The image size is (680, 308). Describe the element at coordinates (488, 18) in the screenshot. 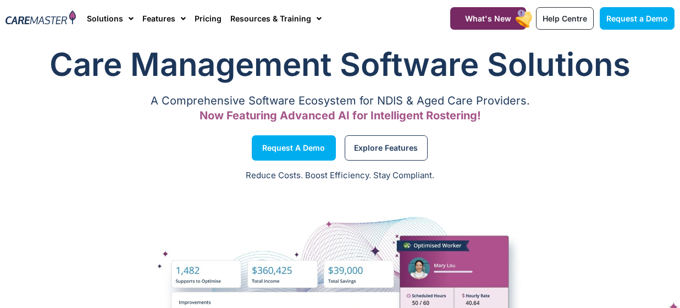

I see `a: What's New` at that location.